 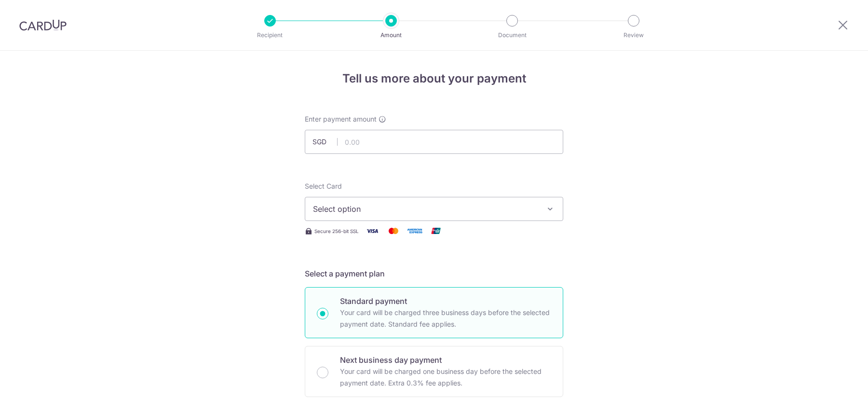 What do you see at coordinates (425, 209) in the screenshot?
I see `span: Select option` at bounding box center [425, 209].